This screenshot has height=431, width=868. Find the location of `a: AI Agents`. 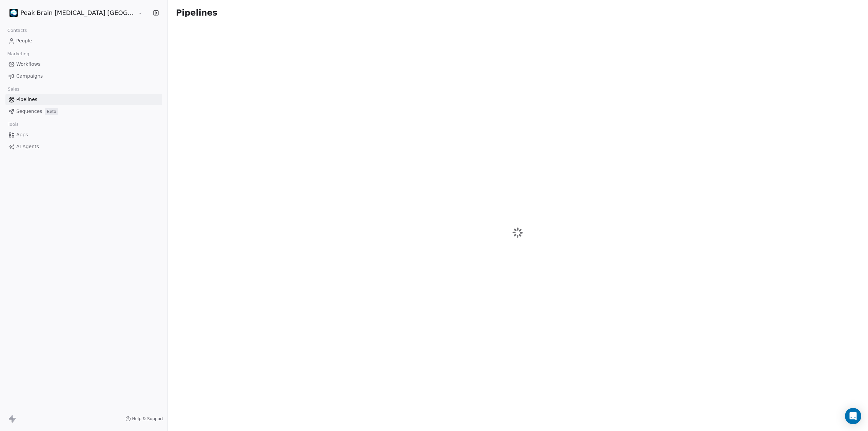

a: AI Agents is located at coordinates (84, 147).